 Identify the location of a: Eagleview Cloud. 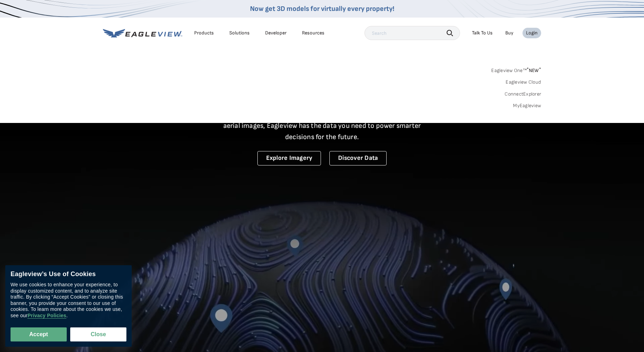
(523, 82).